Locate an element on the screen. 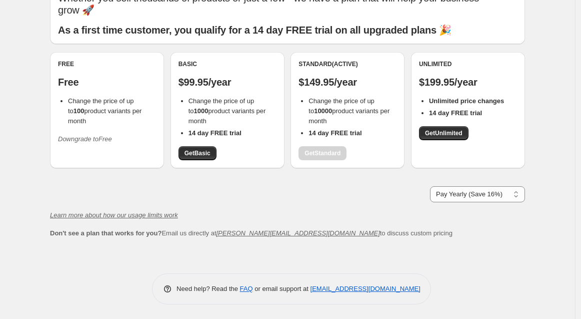 This screenshot has width=581, height=319. span: Get Basic is located at coordinates (198, 153).